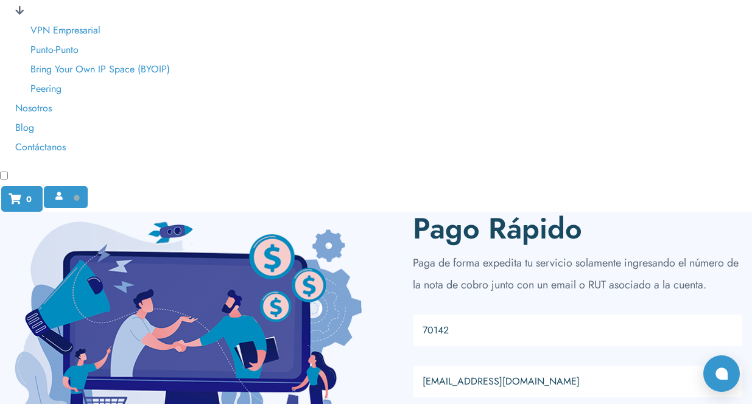 The height and width of the screenshot is (404, 752). What do you see at coordinates (54, 49) in the screenshot?
I see `span: Punto-Punto` at bounding box center [54, 49].